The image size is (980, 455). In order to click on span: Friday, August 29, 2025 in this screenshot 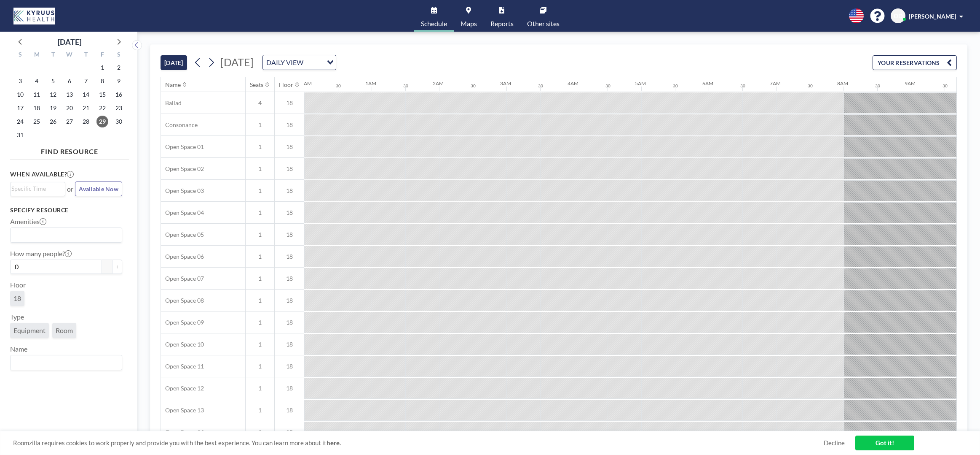, I will do `click(102, 121)`.